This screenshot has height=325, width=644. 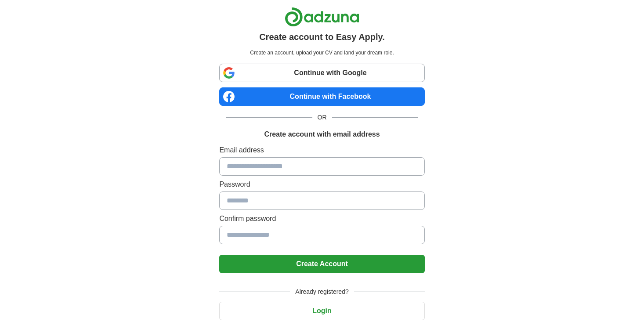 What do you see at coordinates (322, 135) in the screenshot?
I see `h1: Create account with email address` at bounding box center [322, 135].